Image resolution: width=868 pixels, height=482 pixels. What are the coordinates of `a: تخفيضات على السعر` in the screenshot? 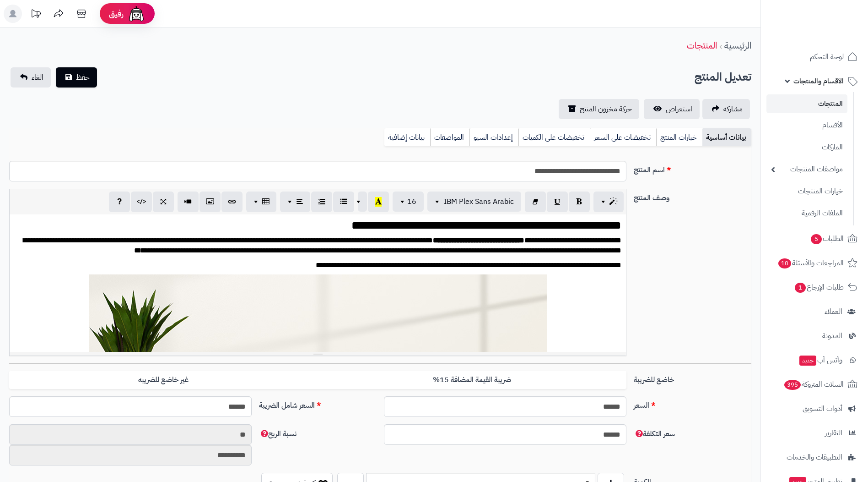 It's located at (623, 138).